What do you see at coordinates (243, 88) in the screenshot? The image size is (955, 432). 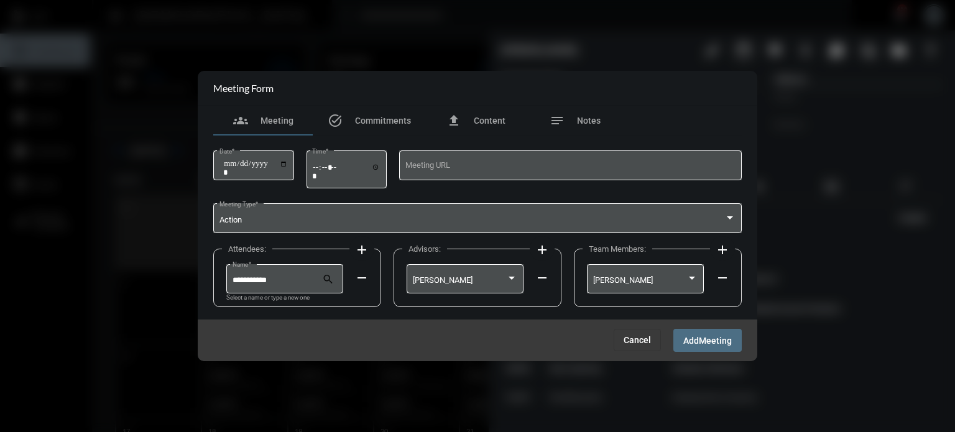 I see `h2: Meeting Form` at bounding box center [243, 88].